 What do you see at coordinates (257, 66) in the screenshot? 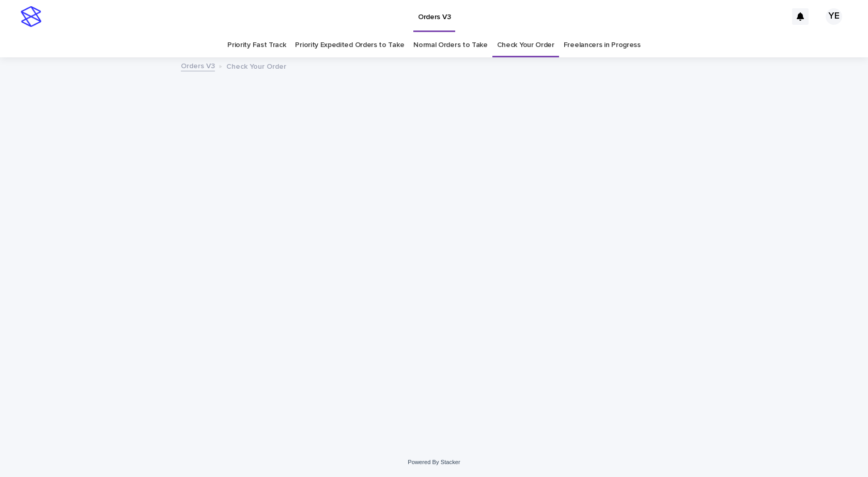
I see `p: Check Your Order` at bounding box center [257, 66].